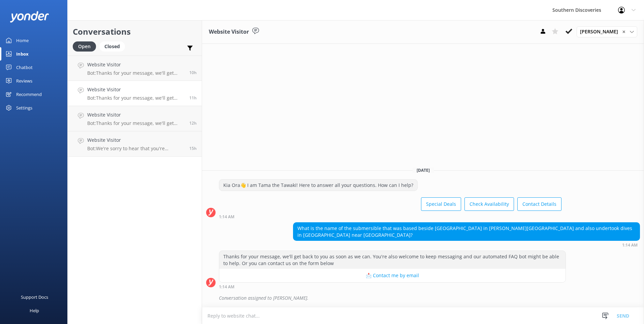  I want to click on span: 09:18pm 16-Aug-2025 (UTC +12:00) Pacific/Auckland, so click(192, 148).